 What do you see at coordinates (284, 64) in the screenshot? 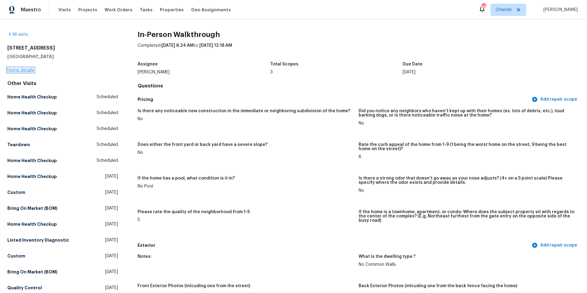
I see `h5: Total Scopes` at bounding box center [284, 64].